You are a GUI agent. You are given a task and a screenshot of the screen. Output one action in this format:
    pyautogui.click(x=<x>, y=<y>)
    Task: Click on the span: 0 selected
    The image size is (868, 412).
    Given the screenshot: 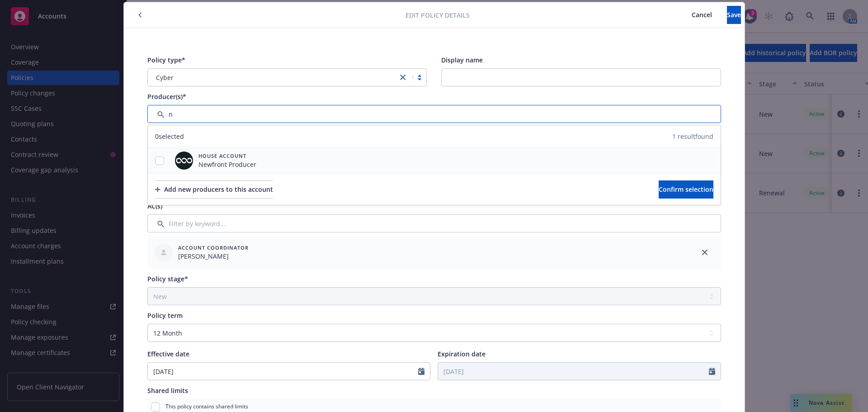 What is the action you would take?
    pyautogui.click(x=170, y=136)
    